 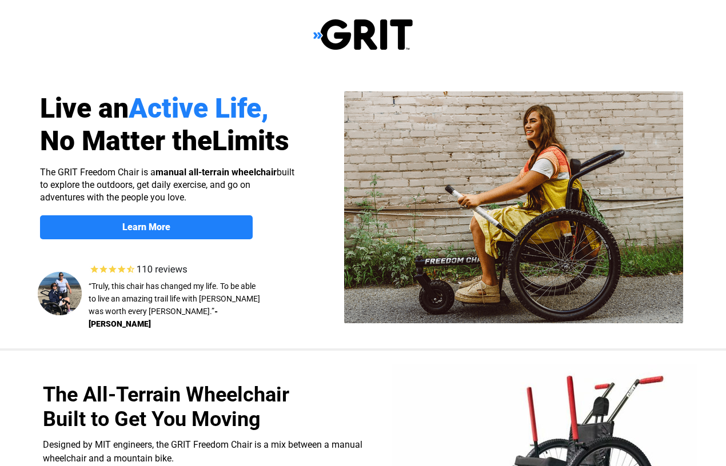 What do you see at coordinates (198, 108) in the screenshot?
I see `span: Active Life,` at bounding box center [198, 108].